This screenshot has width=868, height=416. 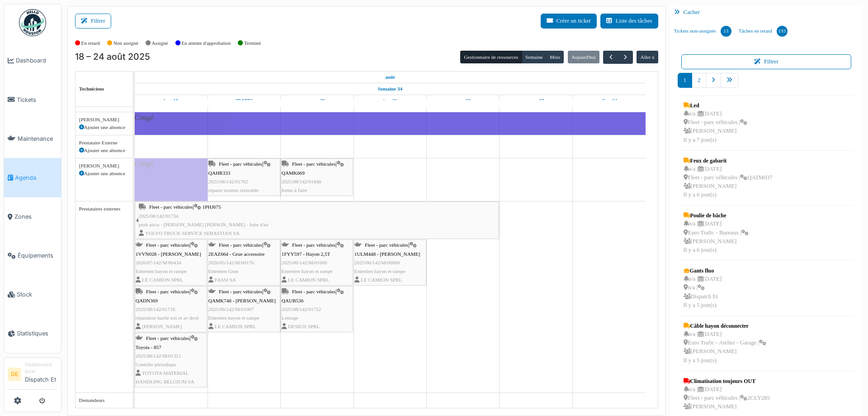 What do you see at coordinates (104, 143) in the screenshot?
I see `div: Prestataire Externe` at bounding box center [104, 143].